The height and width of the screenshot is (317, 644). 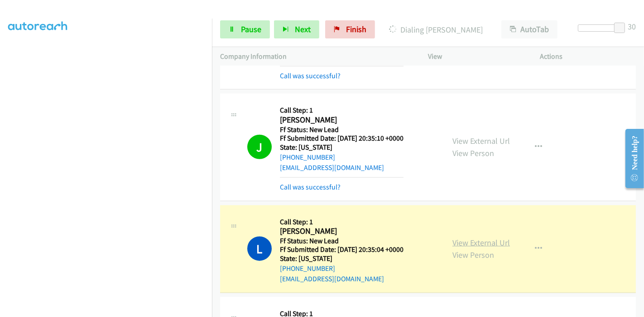 What do you see at coordinates (296, 30) in the screenshot?
I see `button: Next` at bounding box center [296, 30].